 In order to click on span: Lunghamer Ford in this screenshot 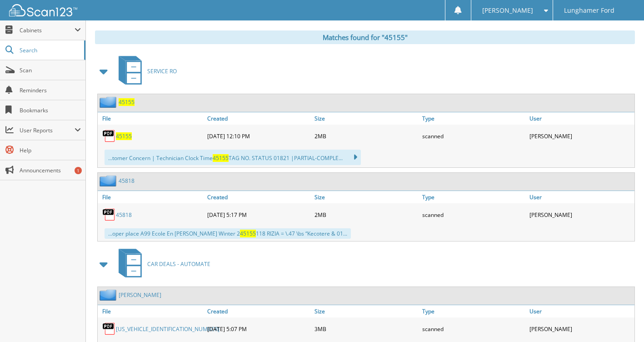, I will do `click(589, 11)`.